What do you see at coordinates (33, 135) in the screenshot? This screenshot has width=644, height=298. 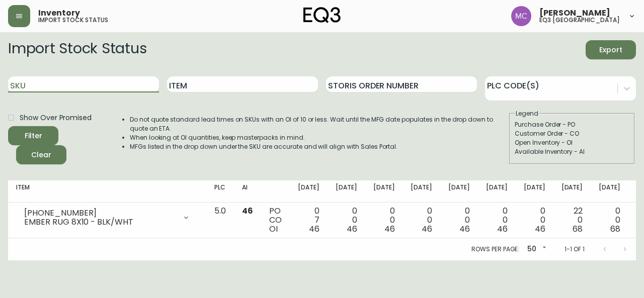 I see `div: Filter` at bounding box center [33, 135].